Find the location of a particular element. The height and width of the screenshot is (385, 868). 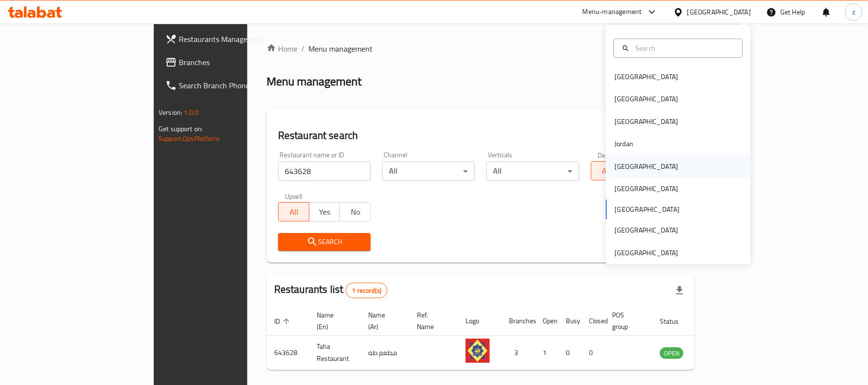

table: enhanced table is located at coordinates (502, 338).